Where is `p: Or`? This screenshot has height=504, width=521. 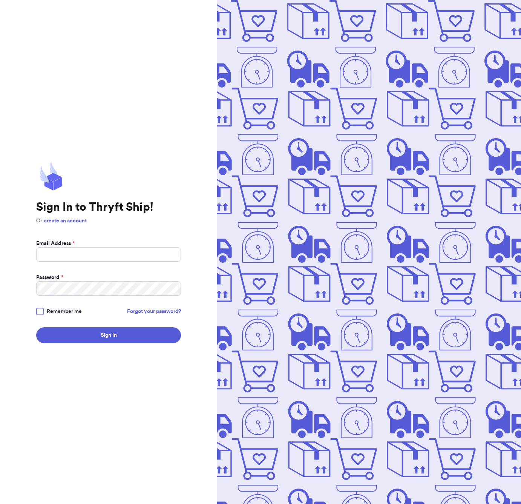 p: Or is located at coordinates (109, 221).